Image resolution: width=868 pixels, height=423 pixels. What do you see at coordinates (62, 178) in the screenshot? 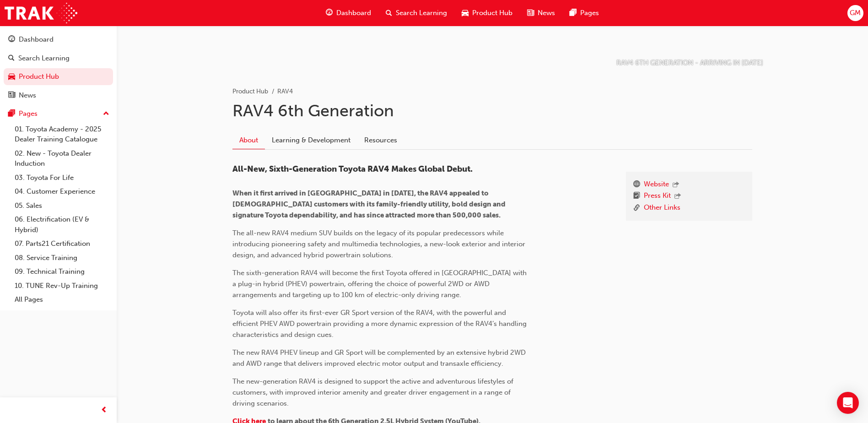
I see `a: 03. Toyota For Life` at bounding box center [62, 178].